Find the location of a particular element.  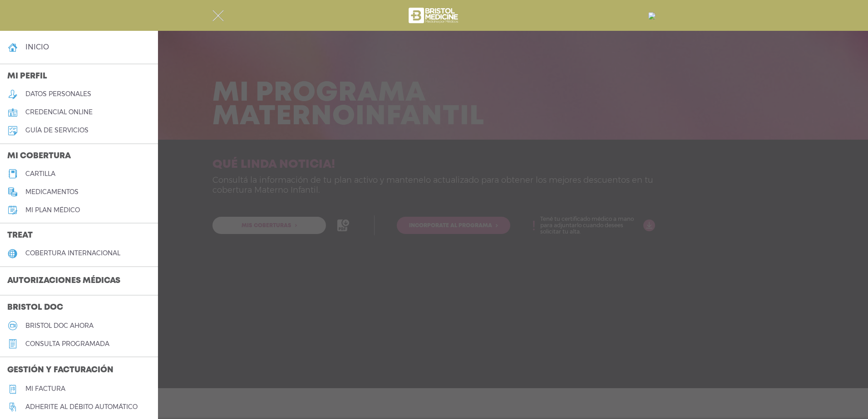

img: Cober_menu-close-white.svg is located at coordinates (217, 16).